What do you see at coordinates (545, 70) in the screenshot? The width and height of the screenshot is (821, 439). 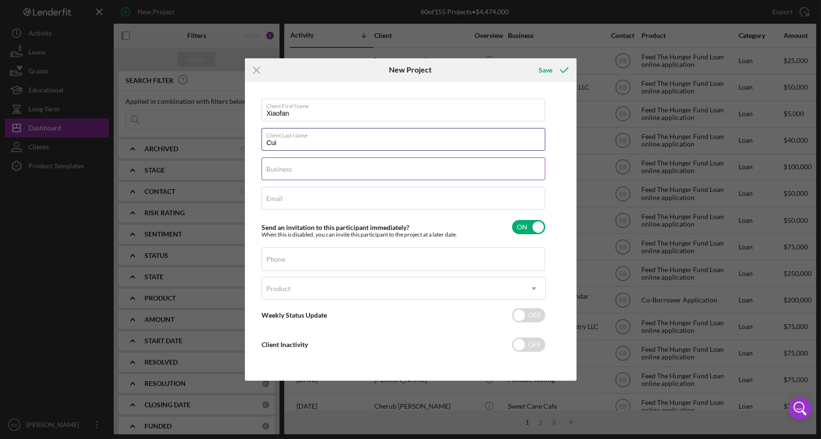 I see `div: Save` at bounding box center [545, 70].